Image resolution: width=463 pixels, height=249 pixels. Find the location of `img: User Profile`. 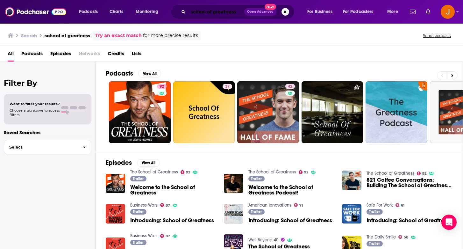

img: User Profile is located at coordinates (447, 12).